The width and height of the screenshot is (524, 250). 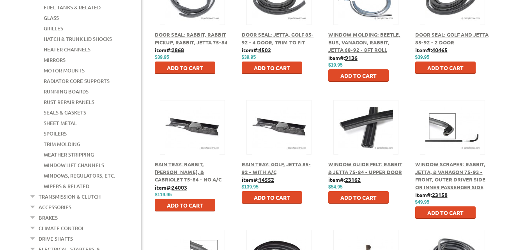 I want to click on span: Window Scraper: Rabbit, Jetta, & Vanagon 75-93 - Front, Outer Driver Side or Inner Passenger Side, so click(x=450, y=176).